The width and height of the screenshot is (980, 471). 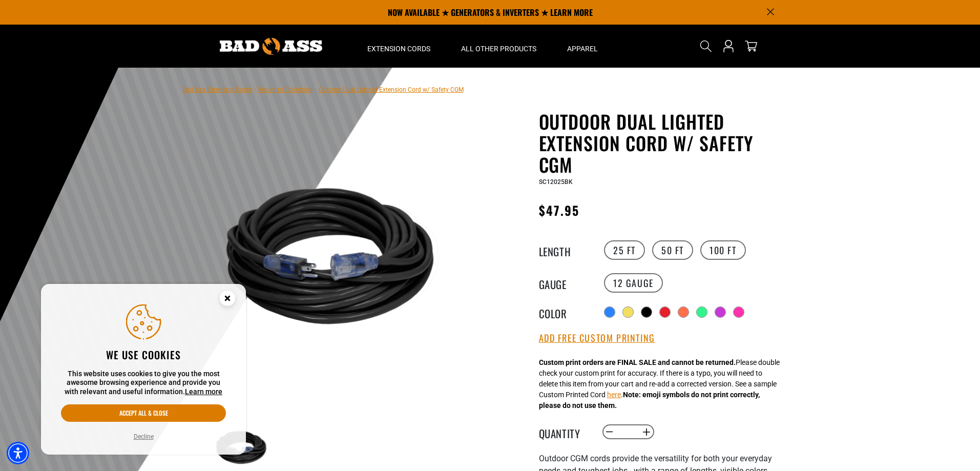 What do you see at coordinates (664, 143) in the screenshot?
I see `h1: Outdoor Dual Lighted Extension Cord w/ Safety CGM` at bounding box center [664, 143].